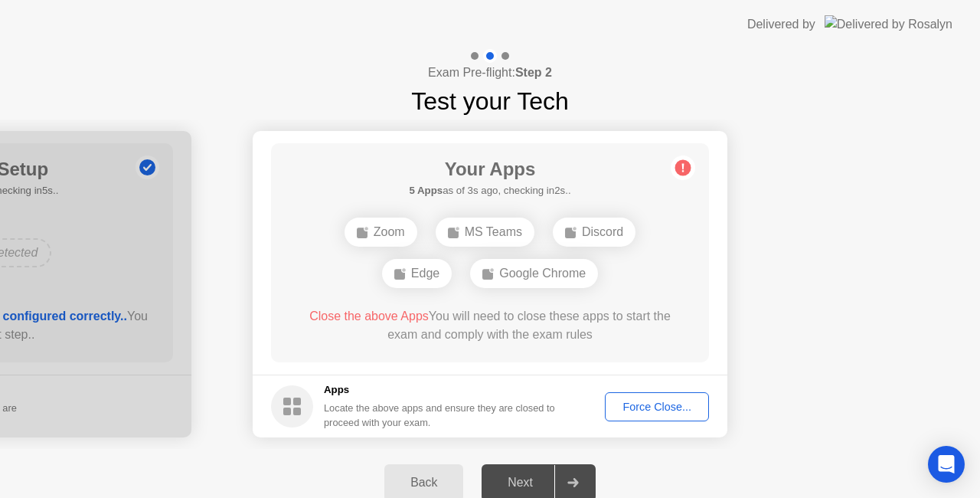 This screenshot has height=498, width=980. What do you see at coordinates (484, 232) in the screenshot?
I see `div: MS Teams` at bounding box center [484, 232].